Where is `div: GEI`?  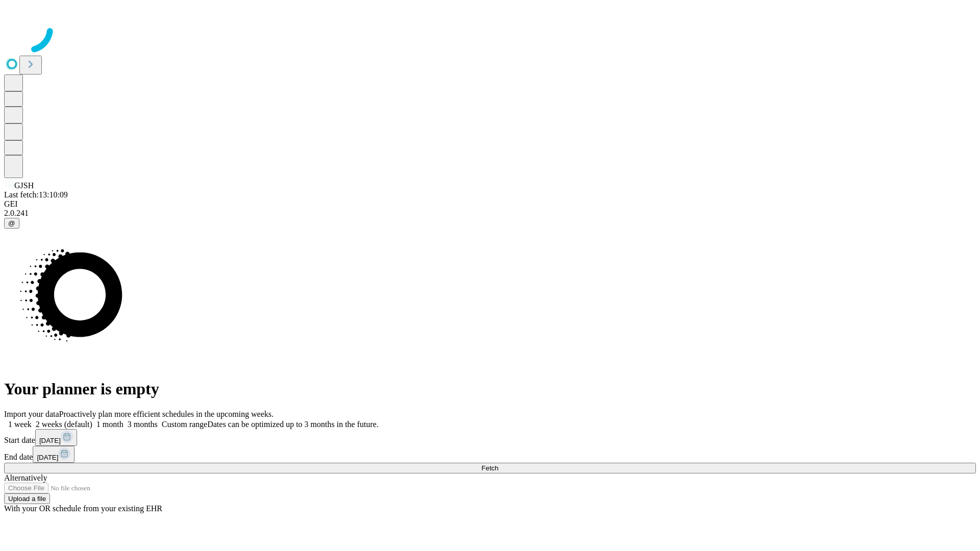
div: GEI is located at coordinates (490, 204).